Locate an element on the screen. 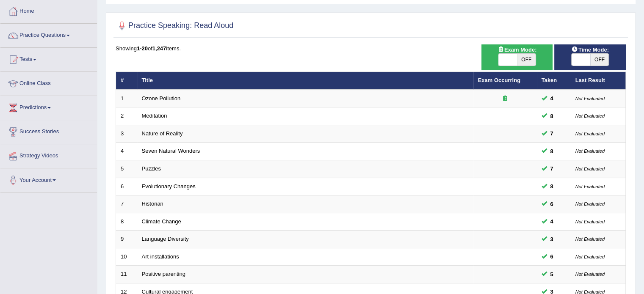 The width and height of the screenshot is (644, 294). td: 1 is located at coordinates (126, 99).